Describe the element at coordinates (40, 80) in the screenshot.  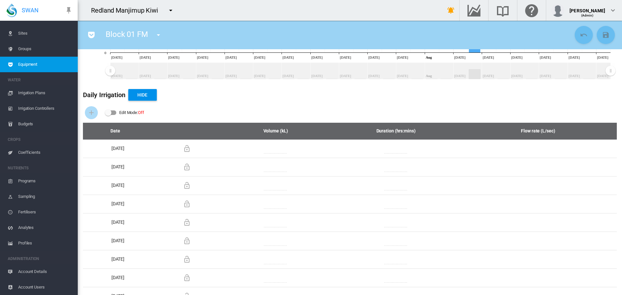
I see `span: WATER` at that location.